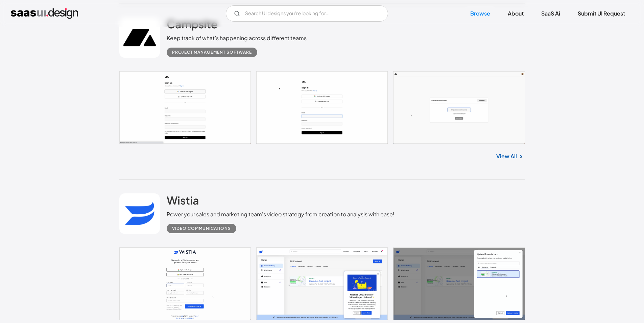 This screenshot has width=644, height=323. What do you see at coordinates (212, 52) in the screenshot?
I see `div: Project Management Software` at bounding box center [212, 52].